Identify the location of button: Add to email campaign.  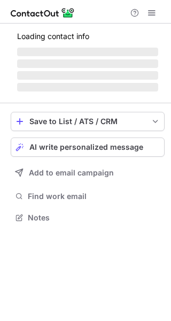
(88, 173).